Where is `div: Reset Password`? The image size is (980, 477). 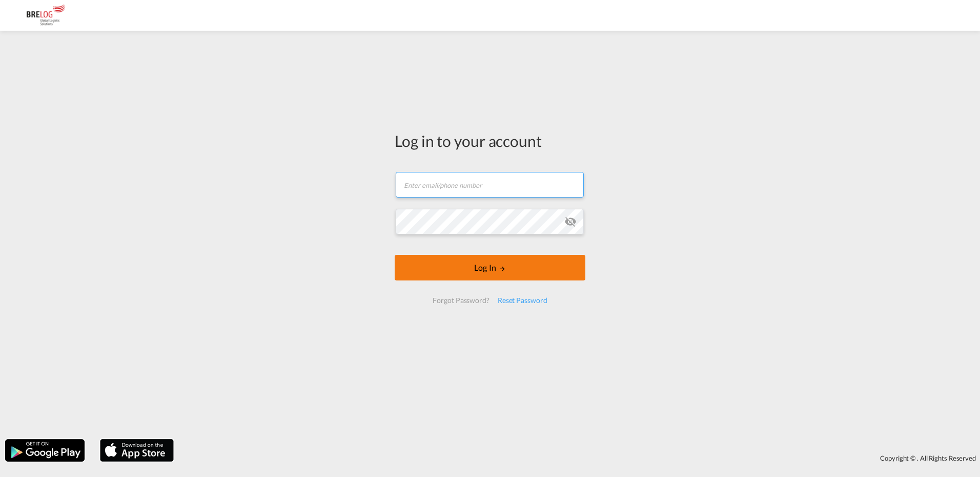
div: Reset Password is located at coordinates (522, 300).